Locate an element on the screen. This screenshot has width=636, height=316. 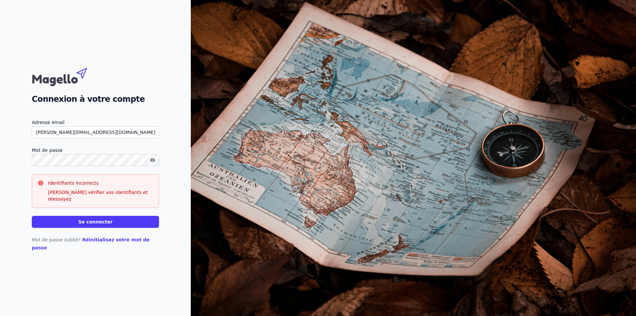
a: Réinitialisez votre mot de passe is located at coordinates (91, 243).